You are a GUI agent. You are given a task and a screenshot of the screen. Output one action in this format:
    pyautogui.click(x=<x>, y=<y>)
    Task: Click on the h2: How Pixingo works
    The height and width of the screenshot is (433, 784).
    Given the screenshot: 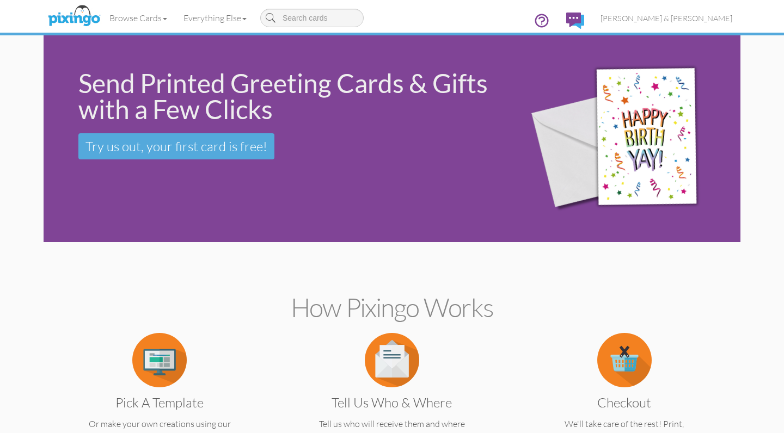 What is the action you would take?
    pyautogui.click(x=392, y=308)
    